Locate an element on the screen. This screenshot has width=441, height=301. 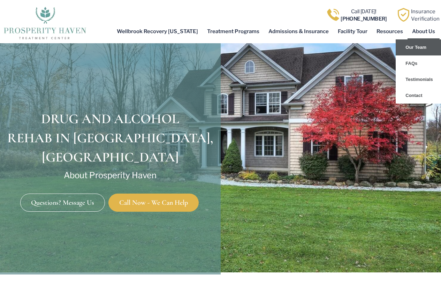
p: About Prosperity Haven is located at coordinates (110, 175).